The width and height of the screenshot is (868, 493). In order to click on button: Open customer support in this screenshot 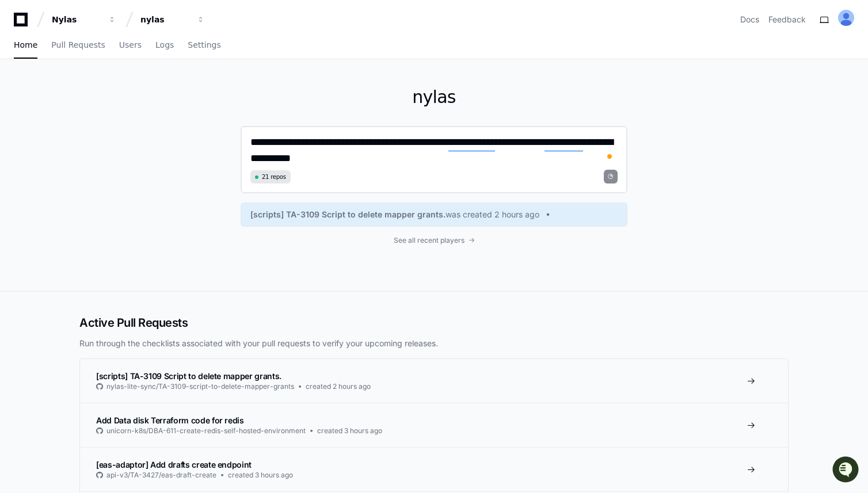, I will do `click(14, 14)`.